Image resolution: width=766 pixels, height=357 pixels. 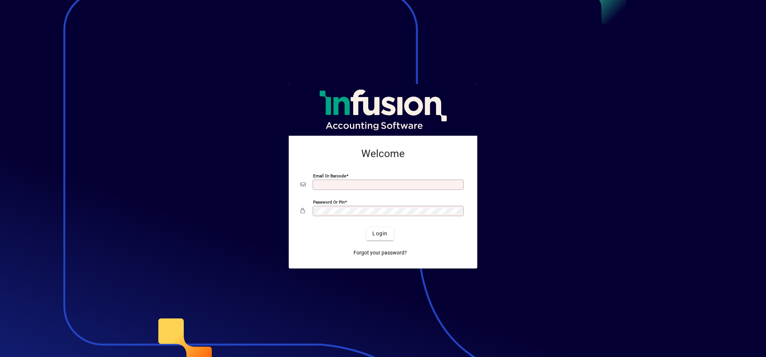 I want to click on h2: Welcome, so click(x=383, y=154).